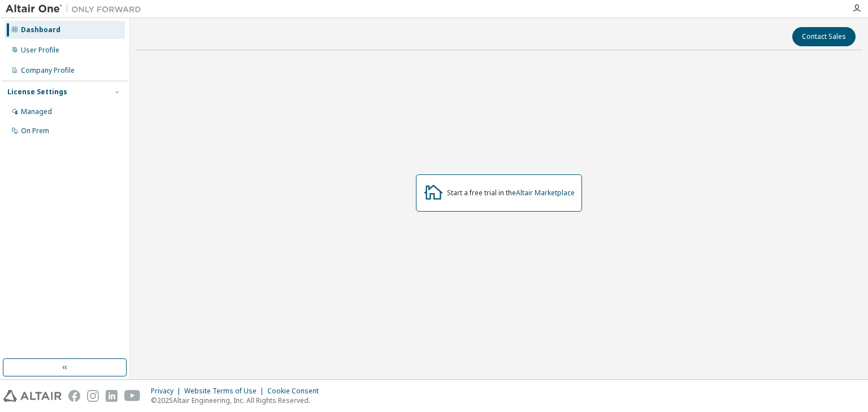 This screenshot has height=412, width=868. I want to click on p: © 2025 Altair Engineering, Inc. All Rights Reserved., so click(238, 400).